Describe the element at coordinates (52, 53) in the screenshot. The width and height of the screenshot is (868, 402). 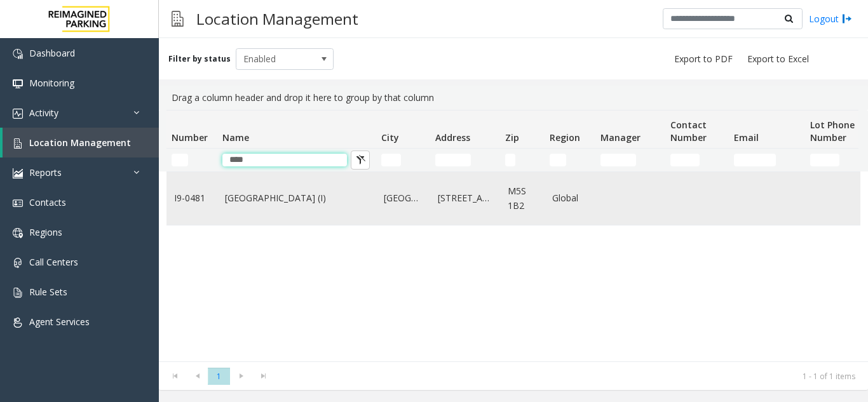
I see `span: Dashboard` at that location.